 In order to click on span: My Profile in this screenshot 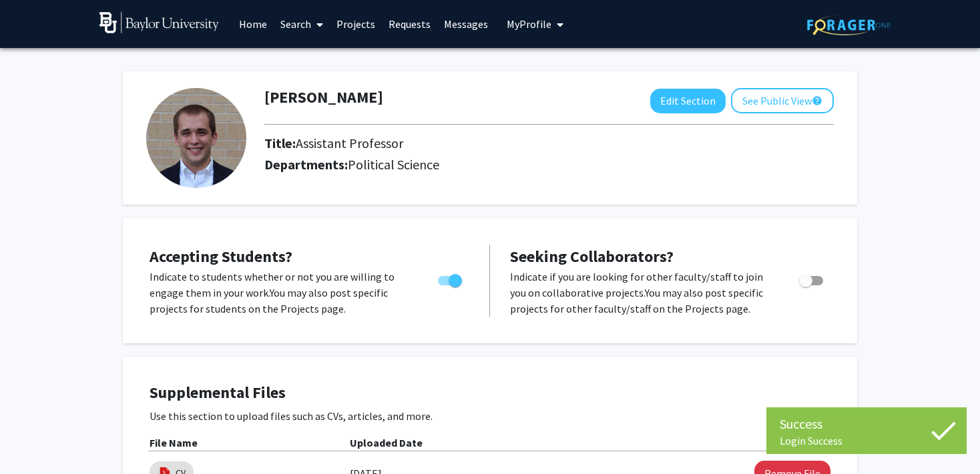, I will do `click(529, 24)`.